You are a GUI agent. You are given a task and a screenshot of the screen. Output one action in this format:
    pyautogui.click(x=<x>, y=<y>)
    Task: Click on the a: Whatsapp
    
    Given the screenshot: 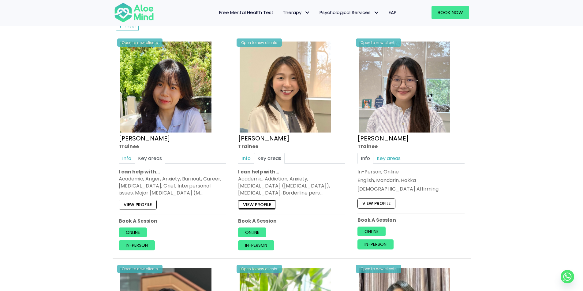 What is the action you would take?
    pyautogui.click(x=567, y=277)
    